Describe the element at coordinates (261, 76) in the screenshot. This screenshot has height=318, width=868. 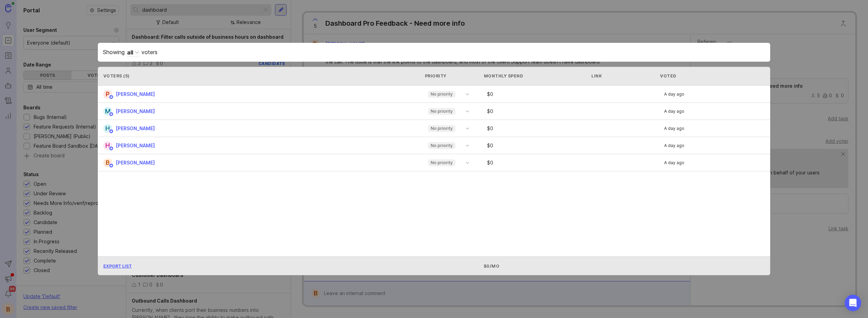
I see `div: Voters ( 5 )` at that location.